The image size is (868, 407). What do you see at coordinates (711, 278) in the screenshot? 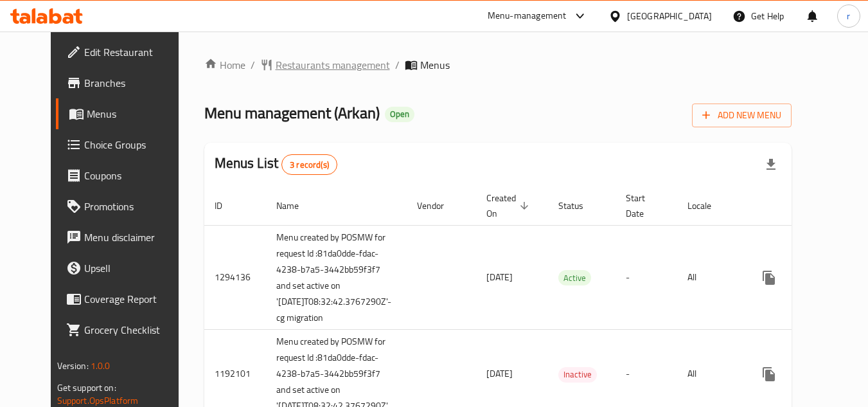
I see `td: All` at bounding box center [711, 278].